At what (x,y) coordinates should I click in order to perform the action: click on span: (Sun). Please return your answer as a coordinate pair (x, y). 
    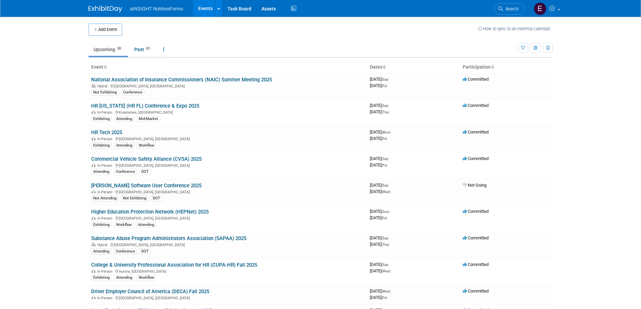
    Looking at the image, I should click on (386, 212).